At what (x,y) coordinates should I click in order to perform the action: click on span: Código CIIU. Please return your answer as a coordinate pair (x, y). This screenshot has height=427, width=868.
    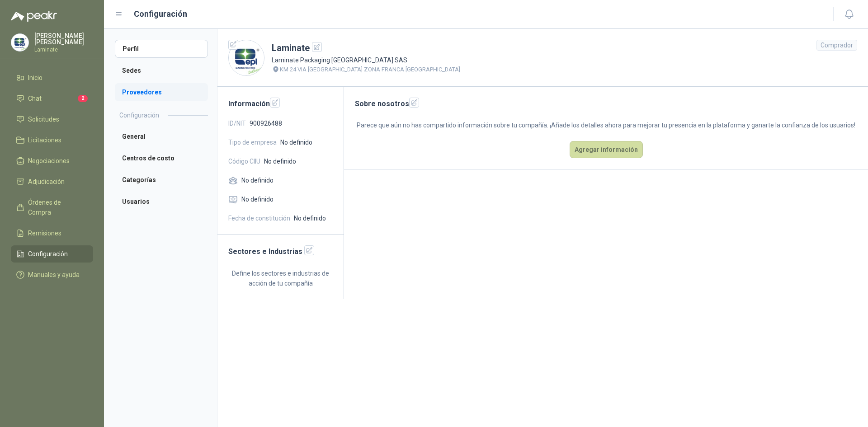
    Looking at the image, I should click on (244, 162).